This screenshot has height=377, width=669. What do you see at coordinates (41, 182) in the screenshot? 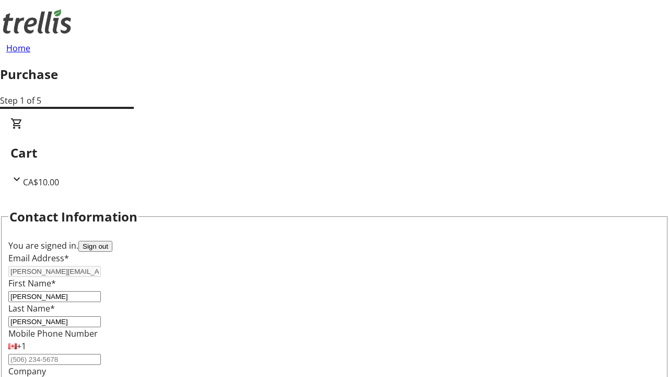
I see `span: CA$10.00` at bounding box center [41, 182].